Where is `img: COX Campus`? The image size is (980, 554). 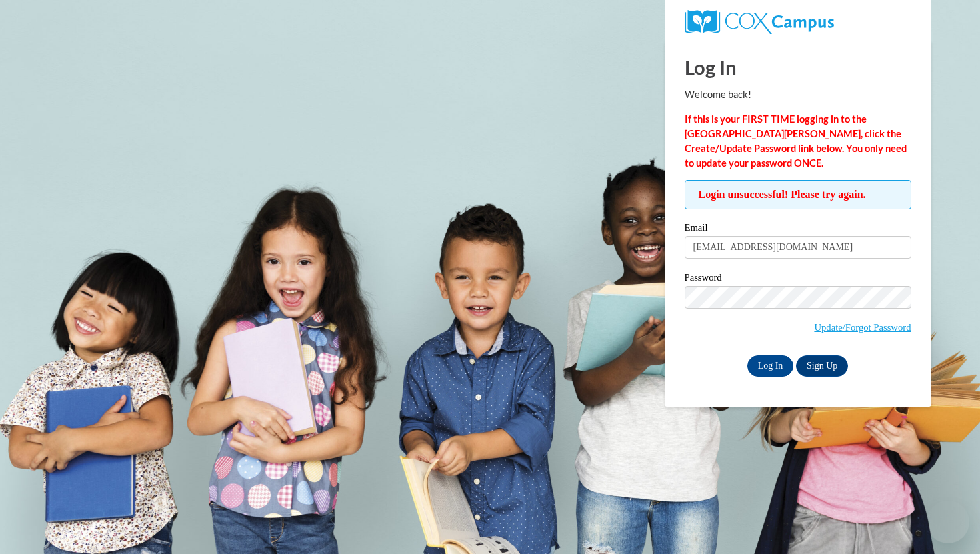 img: COX Campus is located at coordinates (759, 22).